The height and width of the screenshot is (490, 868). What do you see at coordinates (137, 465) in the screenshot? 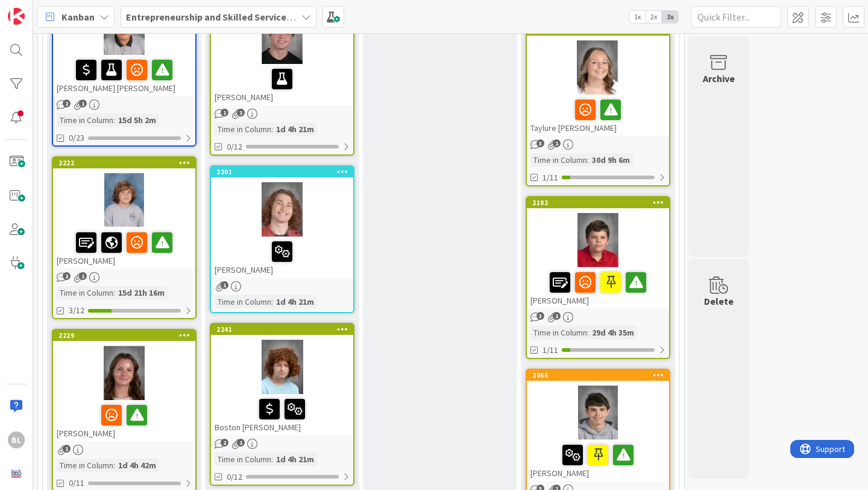
I see `div: 1d 4h 42m` at bounding box center [137, 465].